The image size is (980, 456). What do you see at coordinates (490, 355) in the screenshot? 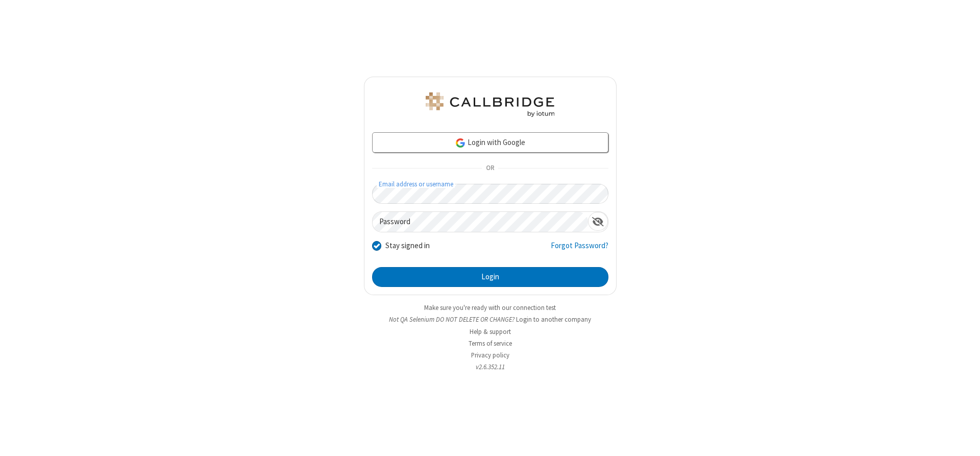
I see `a: Privacy policy` at bounding box center [490, 355].